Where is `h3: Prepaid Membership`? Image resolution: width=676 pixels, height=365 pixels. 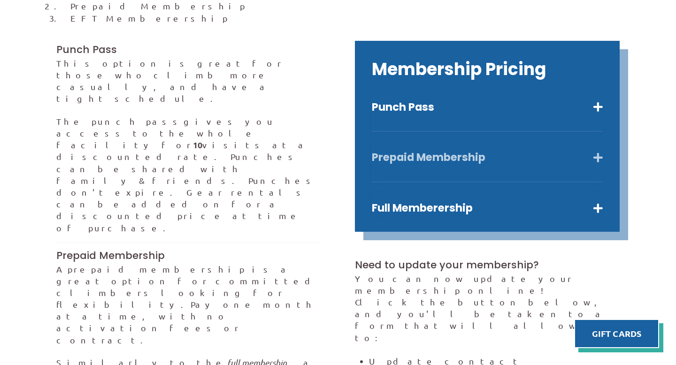 h3: Prepaid Membership is located at coordinates (189, 256).